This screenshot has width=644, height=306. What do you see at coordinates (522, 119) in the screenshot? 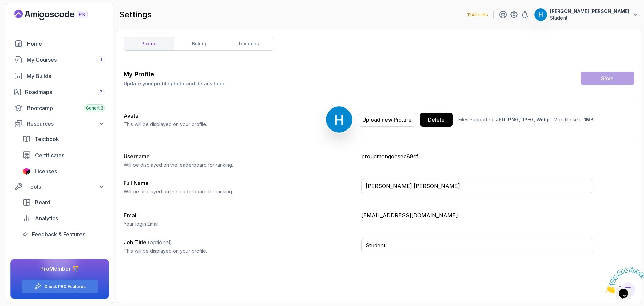
I see `span: JPG, PNG, JPEG, Webp` at bounding box center [522, 119].